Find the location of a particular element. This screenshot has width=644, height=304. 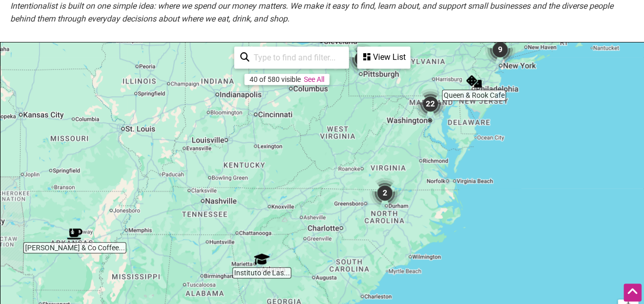

div: View List is located at coordinates (384, 58).